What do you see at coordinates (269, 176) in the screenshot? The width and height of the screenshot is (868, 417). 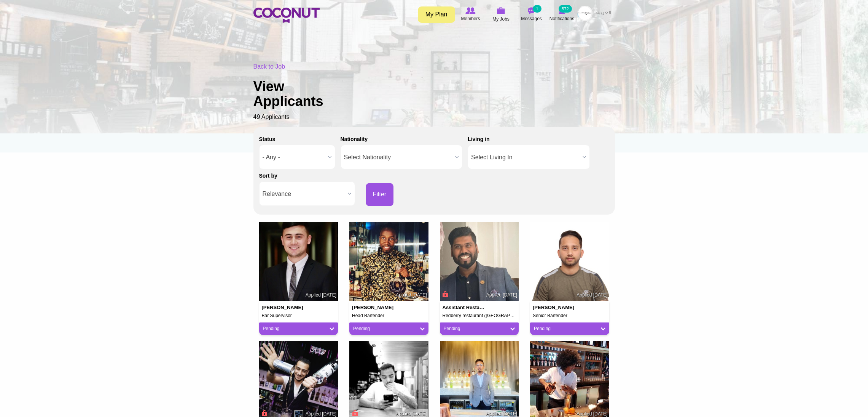 I see `label: Sort by` at bounding box center [269, 176].